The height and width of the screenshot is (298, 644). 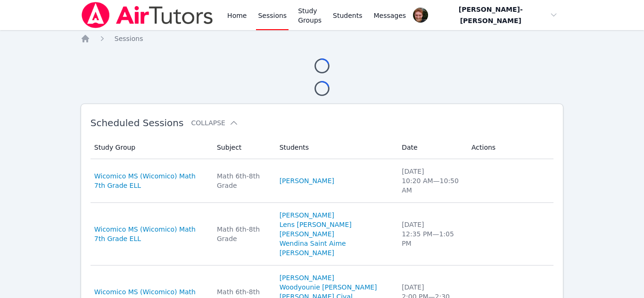 I want to click on nav: Breadcrumb, so click(x=322, y=39).